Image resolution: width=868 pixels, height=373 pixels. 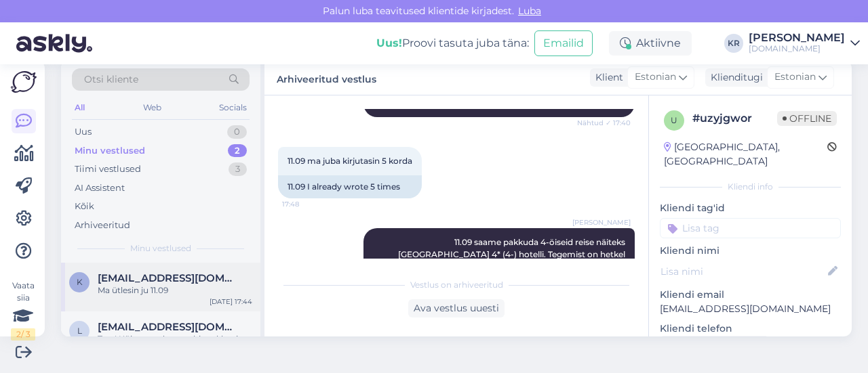 I want to click on div: Kliendi info, so click(x=750, y=187).